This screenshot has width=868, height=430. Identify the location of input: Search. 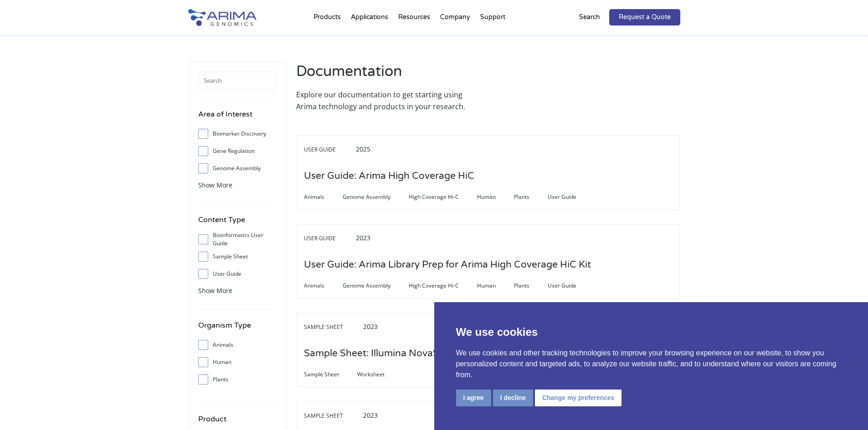
(237, 81).